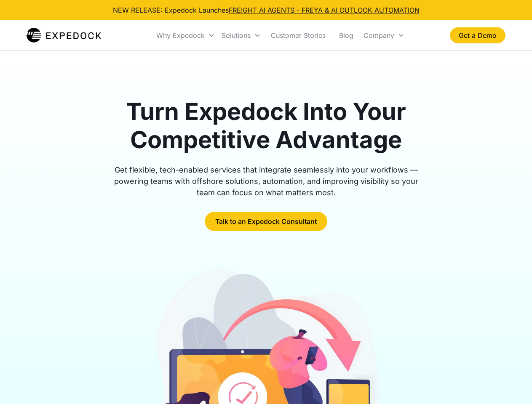  Describe the element at coordinates (266, 221) in the screenshot. I see `a: Talk to an Expedock Consultant` at that location.